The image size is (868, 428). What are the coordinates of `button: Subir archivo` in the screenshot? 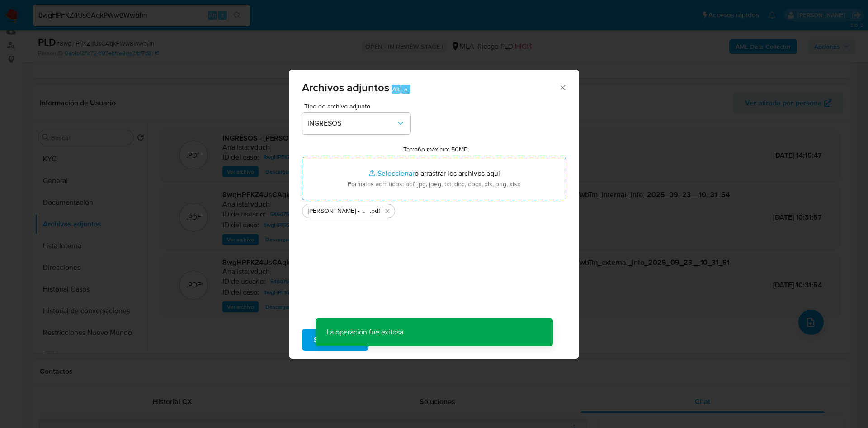 It's located at (335, 340).